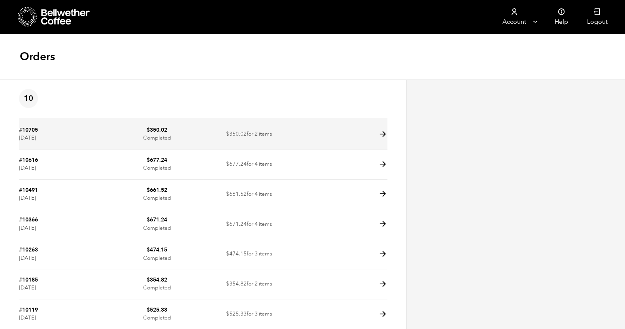  What do you see at coordinates (28, 279) in the screenshot?
I see `a: #10185` at bounding box center [28, 279].